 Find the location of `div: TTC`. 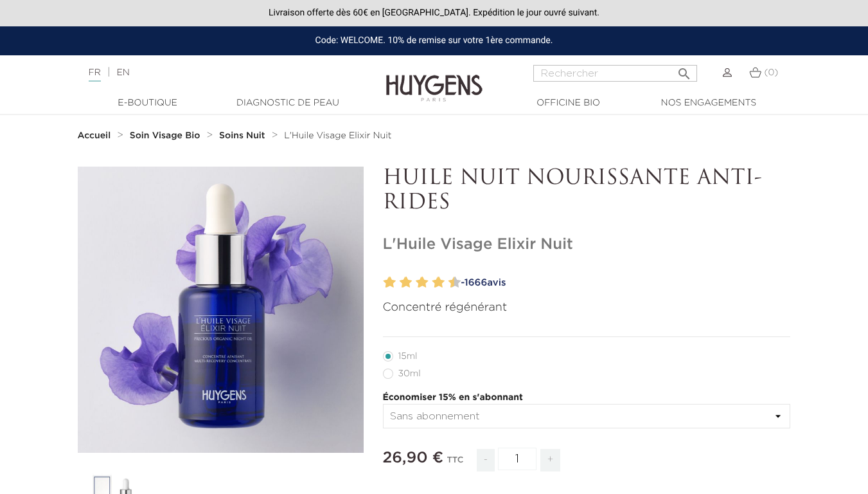

div: TTC is located at coordinates (455, 463).